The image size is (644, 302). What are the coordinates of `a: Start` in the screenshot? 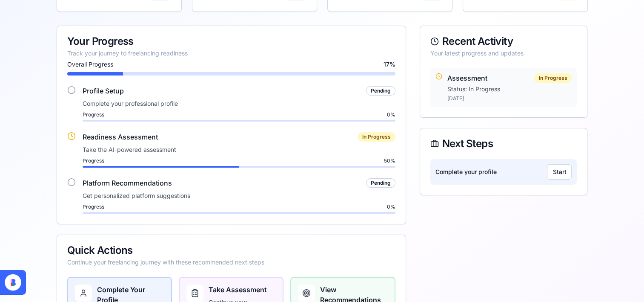 It's located at (560, 172).